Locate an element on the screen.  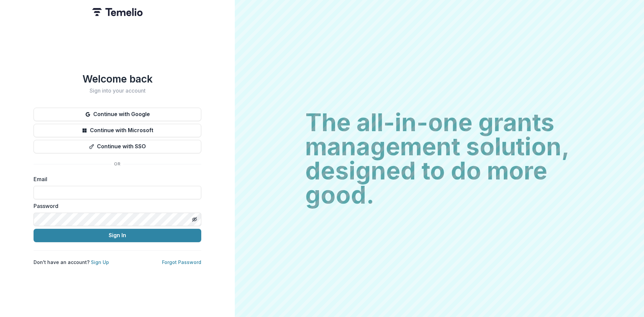
button: Continue with Google is located at coordinates (117, 114).